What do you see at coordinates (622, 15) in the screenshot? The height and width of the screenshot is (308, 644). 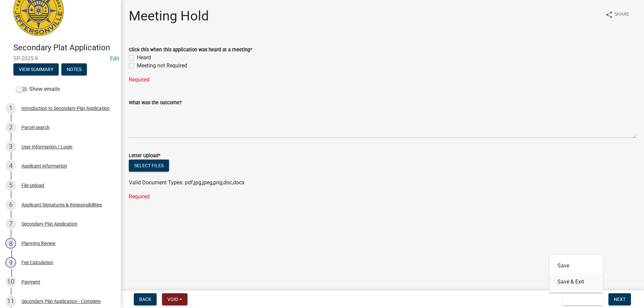 I see `span: Share` at bounding box center [622, 15].